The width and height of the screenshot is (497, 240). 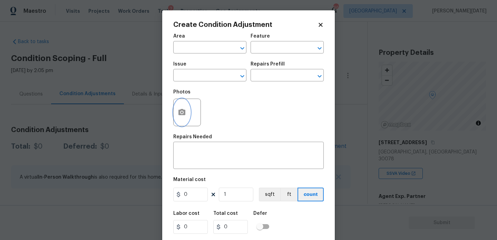 What do you see at coordinates (186, 214) in the screenshot?
I see `h5: Labor cost` at bounding box center [186, 214].